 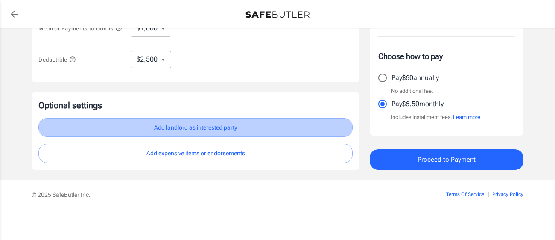 What do you see at coordinates (57, 59) in the screenshot?
I see `button: Deductible` at bounding box center [57, 59].